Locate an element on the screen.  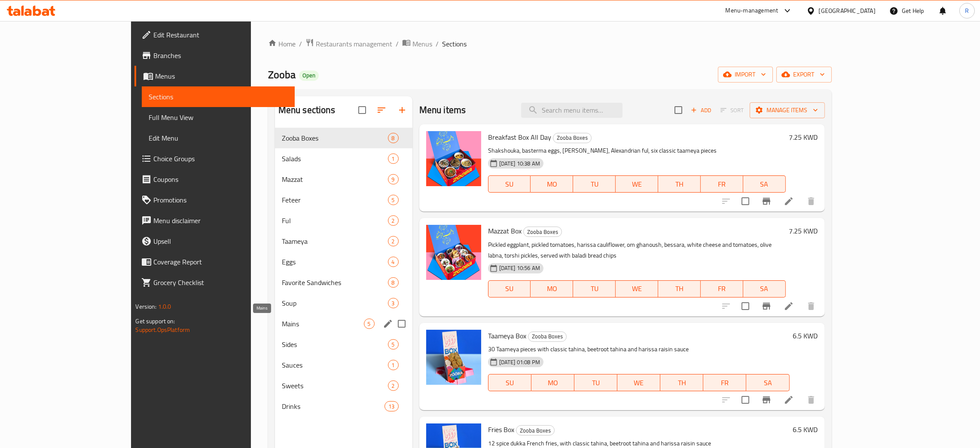
a: Menu disclaimer is located at coordinates (214, 221).